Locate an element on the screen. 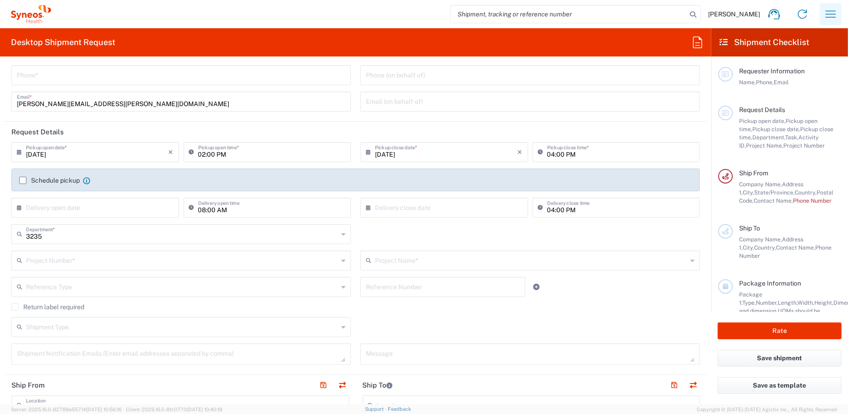 The image size is (848, 414). span: Project Number is located at coordinates (804, 145).